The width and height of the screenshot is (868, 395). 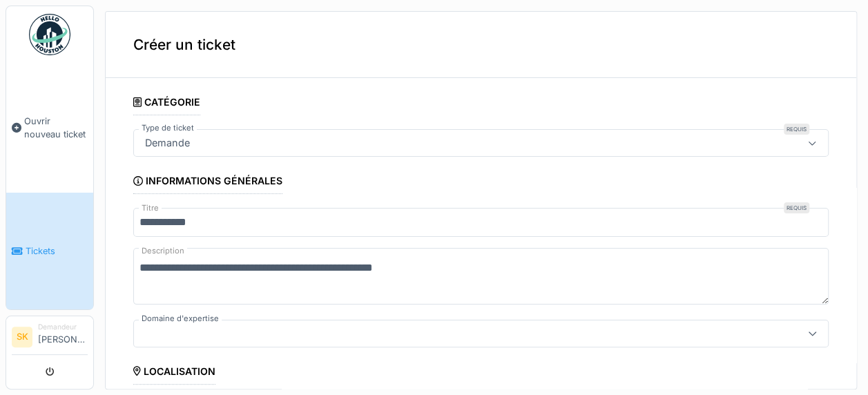 What do you see at coordinates (22, 338) in the screenshot?
I see `li: SK` at bounding box center [22, 338].